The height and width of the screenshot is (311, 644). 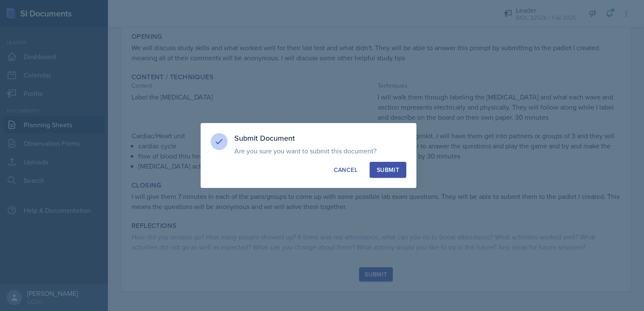 What do you see at coordinates (388, 170) in the screenshot?
I see `div: Submit` at bounding box center [388, 170].